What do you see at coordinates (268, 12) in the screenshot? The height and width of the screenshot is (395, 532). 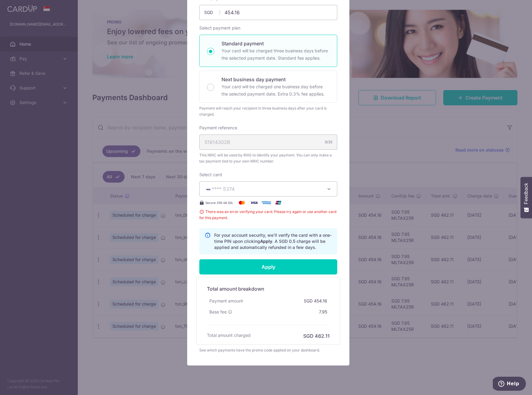 I see `input: 0.00` at bounding box center [268, 12].